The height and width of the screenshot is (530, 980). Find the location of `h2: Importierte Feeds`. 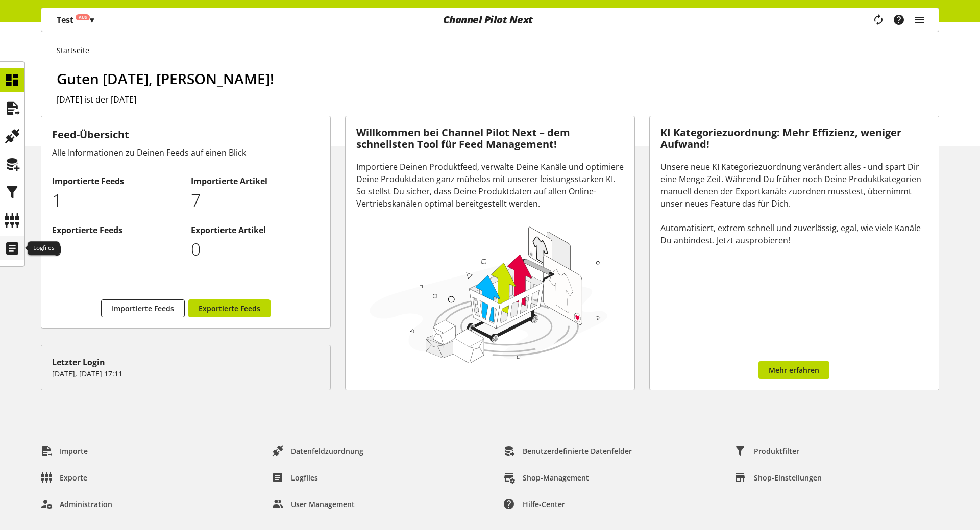

h2: Importierte Feeds is located at coordinates (116, 181).